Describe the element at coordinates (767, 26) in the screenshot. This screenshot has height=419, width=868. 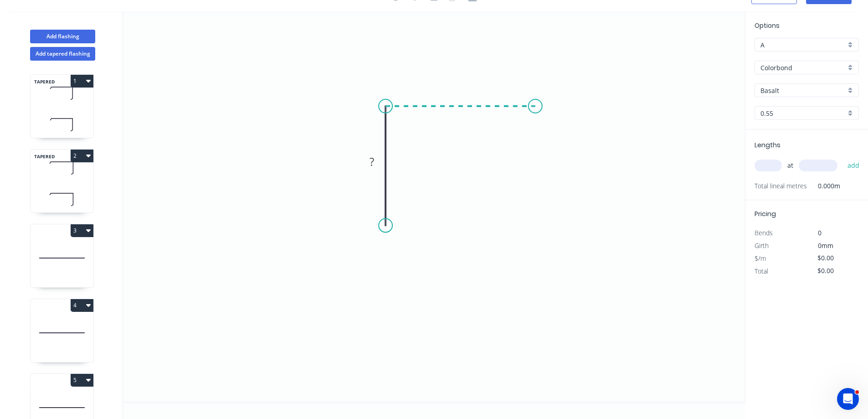
I see `span: Options` at that location.